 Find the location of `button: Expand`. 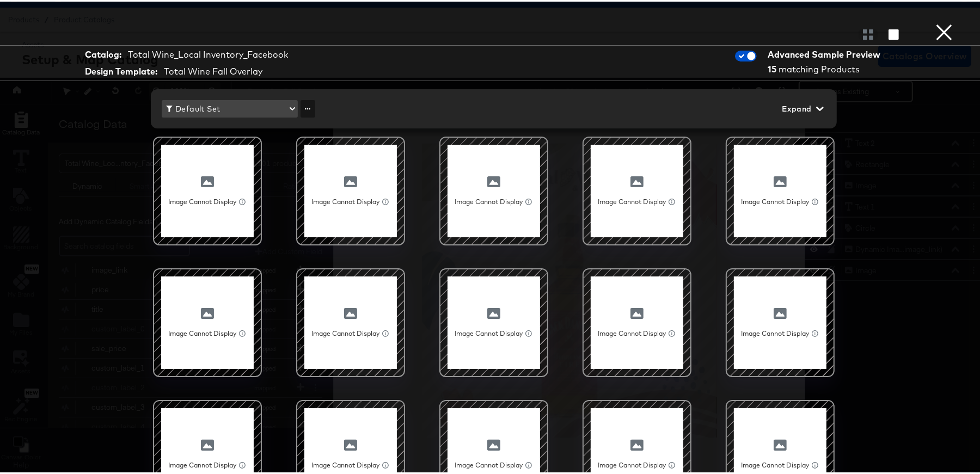

button: Expand is located at coordinates (801, 108).